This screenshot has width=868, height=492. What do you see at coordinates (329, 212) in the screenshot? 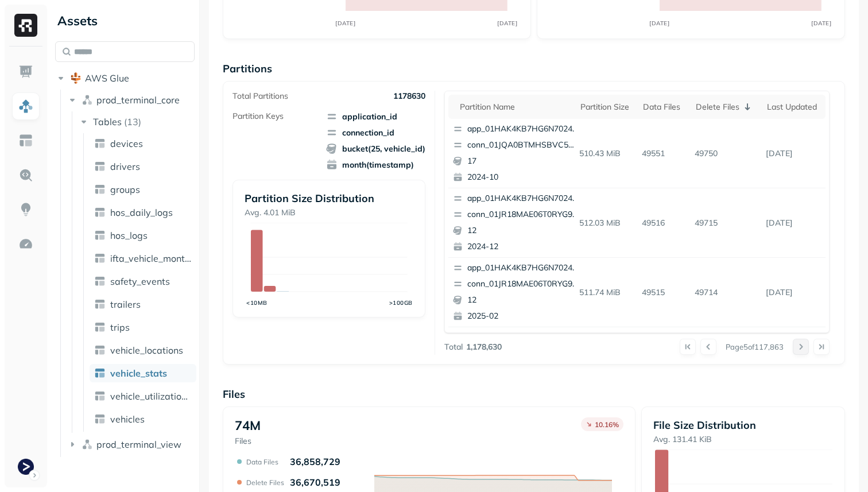
I see `p: Avg. 4.01 MiB` at bounding box center [329, 212].